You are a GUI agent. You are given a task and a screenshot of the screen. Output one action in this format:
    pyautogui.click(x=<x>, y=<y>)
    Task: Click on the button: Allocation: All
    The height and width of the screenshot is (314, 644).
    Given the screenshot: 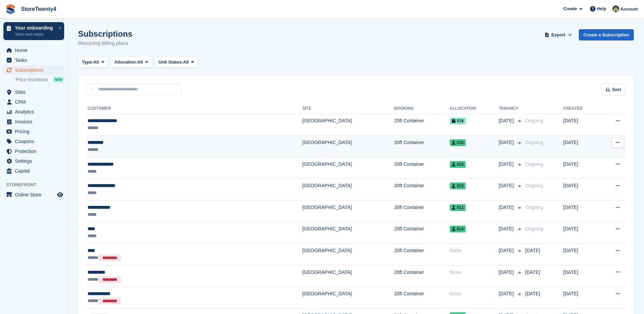 What is the action you would take?
    pyautogui.click(x=131, y=62)
    